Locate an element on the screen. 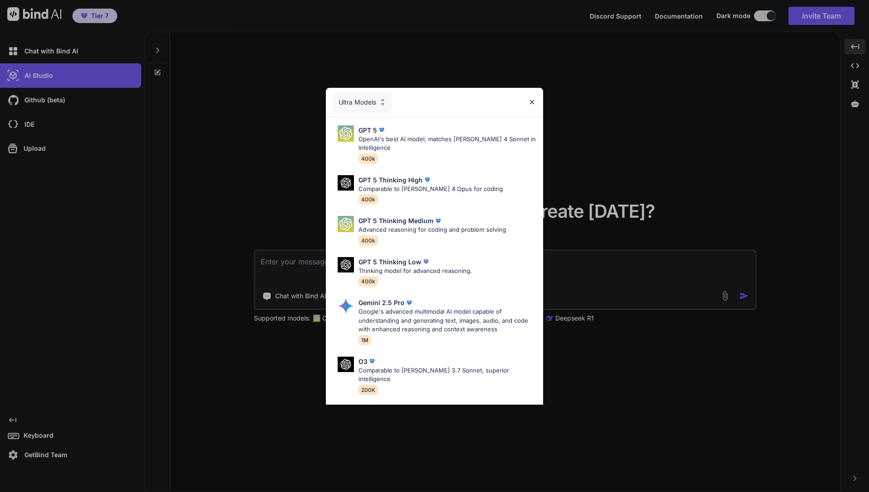  p: Gemini 2.5 Pro is located at coordinates (381, 302).